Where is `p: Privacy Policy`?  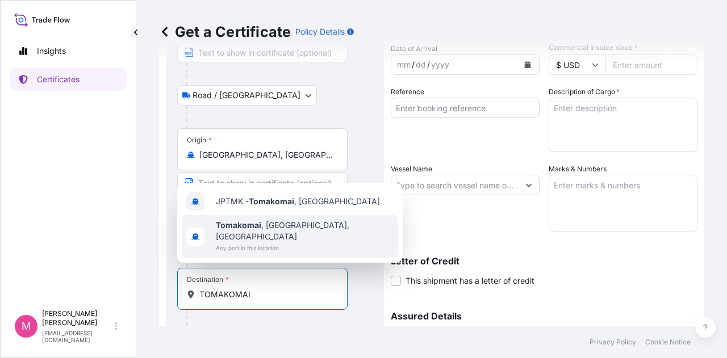 p: Privacy Policy is located at coordinates (613, 342).